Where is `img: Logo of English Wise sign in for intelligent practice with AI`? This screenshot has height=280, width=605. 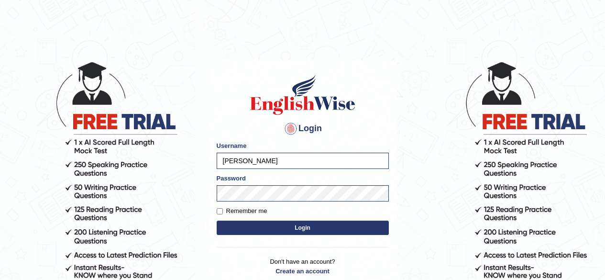 img: Logo of English Wise sign in for intelligent practice with AI is located at coordinates (303, 95).